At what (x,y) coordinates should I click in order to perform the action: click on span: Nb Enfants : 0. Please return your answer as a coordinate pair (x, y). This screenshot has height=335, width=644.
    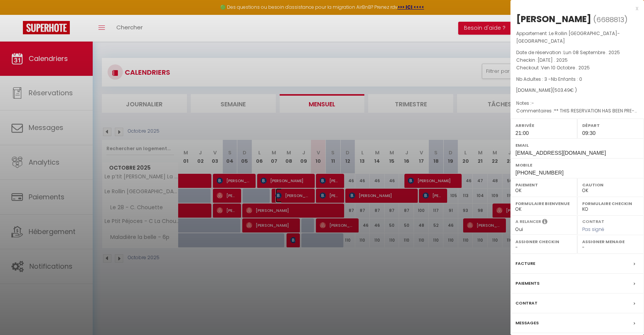
    Looking at the image, I should click on (566, 79).